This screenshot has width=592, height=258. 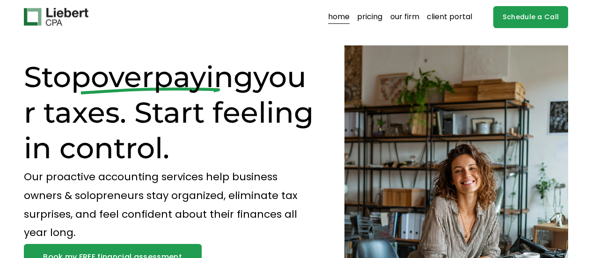 I want to click on img: Liebert CPA, so click(x=56, y=17).